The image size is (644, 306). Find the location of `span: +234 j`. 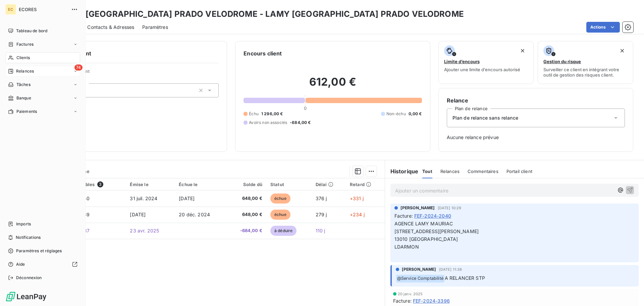

span: +234 j is located at coordinates (357, 214).